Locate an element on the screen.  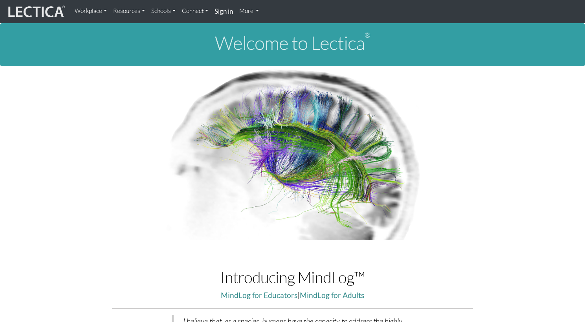
a: Connect is located at coordinates (195, 11).